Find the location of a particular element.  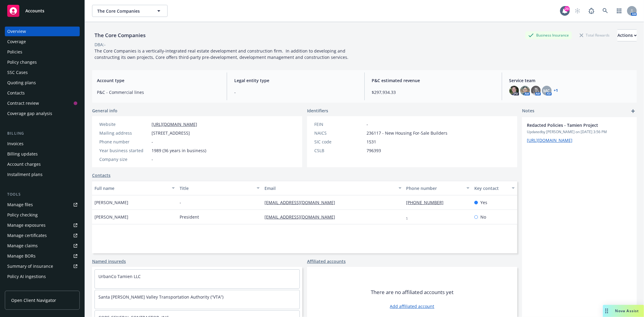

a: Search is located at coordinates (605, 11).